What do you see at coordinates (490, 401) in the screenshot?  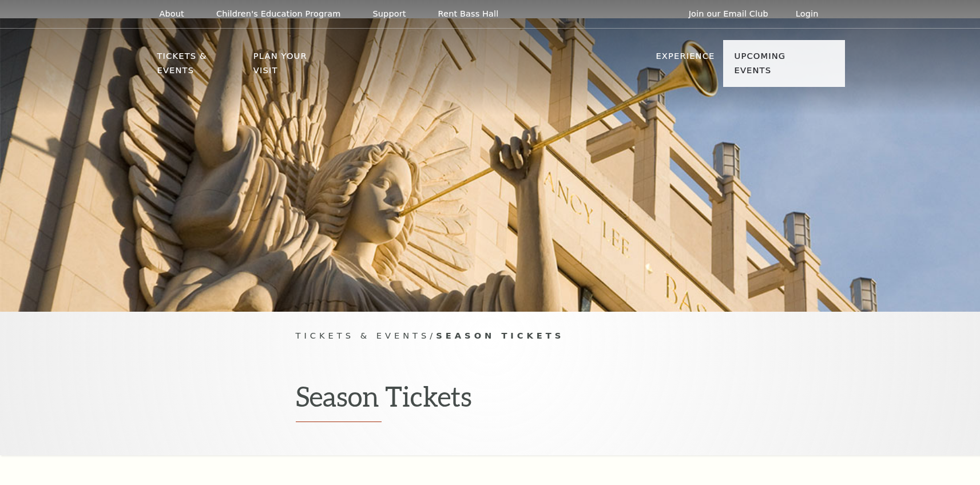 I see `h1: Season Tickets` at bounding box center [490, 401].